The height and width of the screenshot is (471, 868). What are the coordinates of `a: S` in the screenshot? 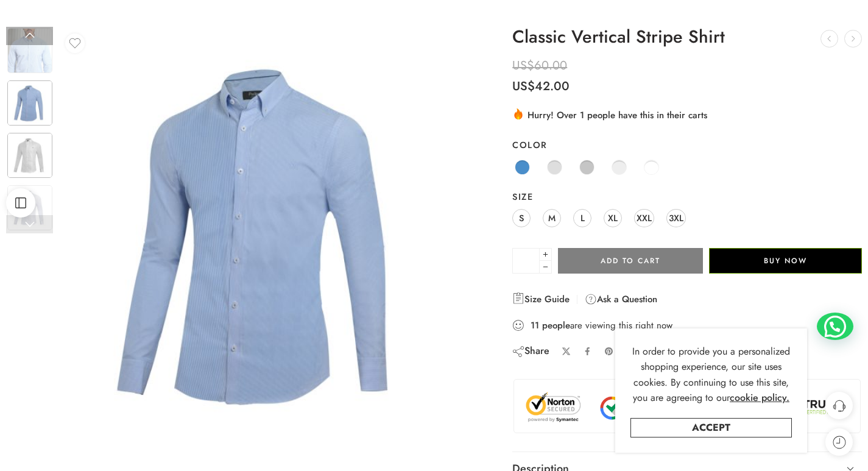 It's located at (522, 218).